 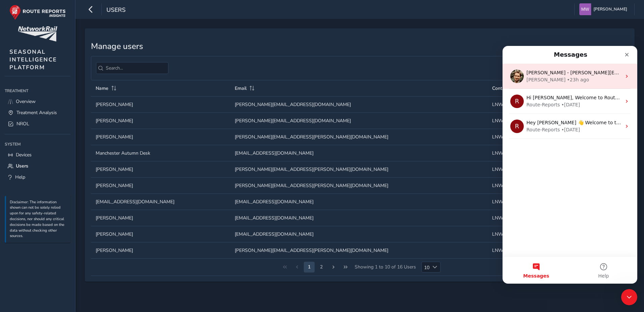 What do you see at coordinates (37, 123) in the screenshot?
I see `a: NROL` at bounding box center [37, 123].